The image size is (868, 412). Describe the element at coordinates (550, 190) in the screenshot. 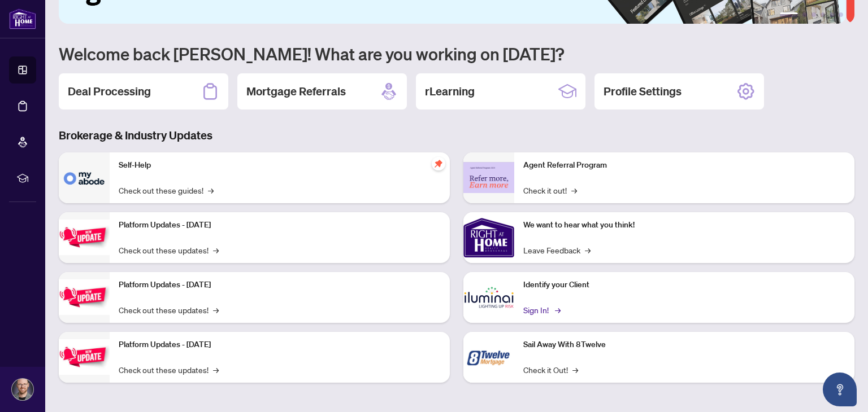

I see `a: Check it out!→` at that location.